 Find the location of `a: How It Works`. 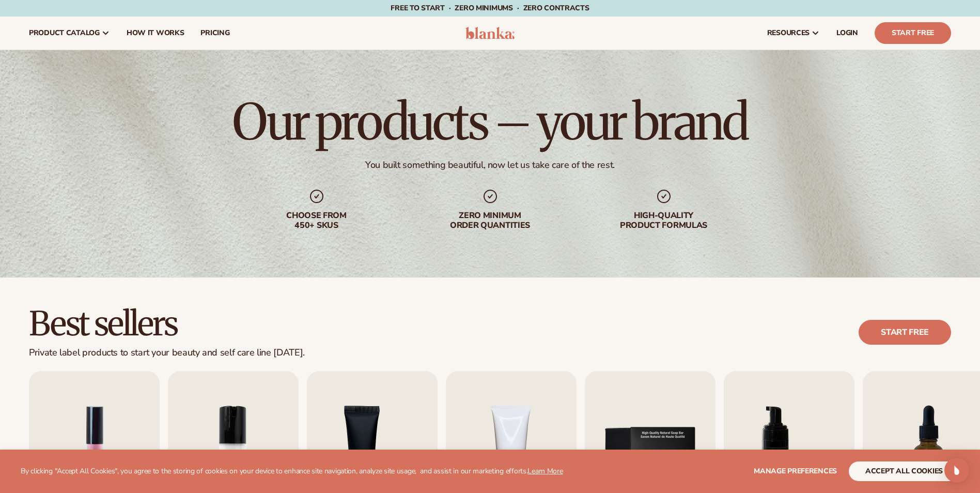

a: How It Works is located at coordinates (156, 33).